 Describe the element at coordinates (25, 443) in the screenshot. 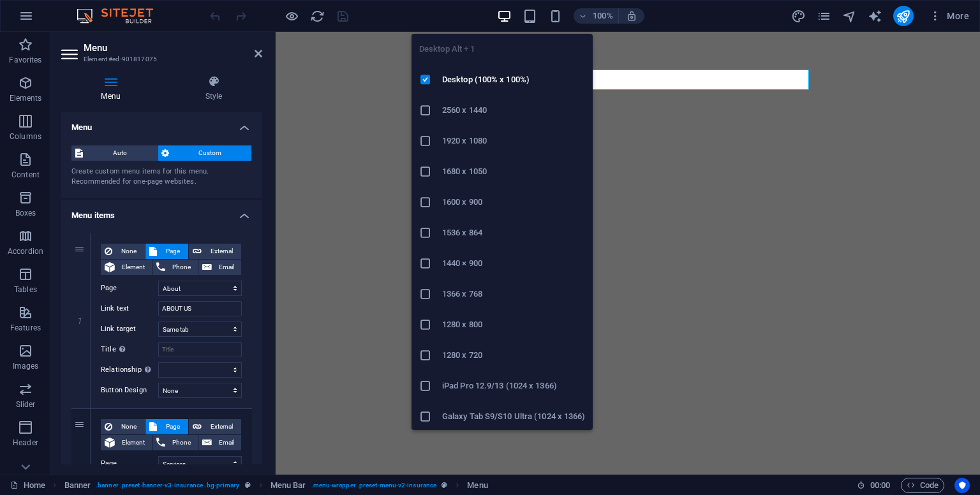

I see `p: Header` at that location.